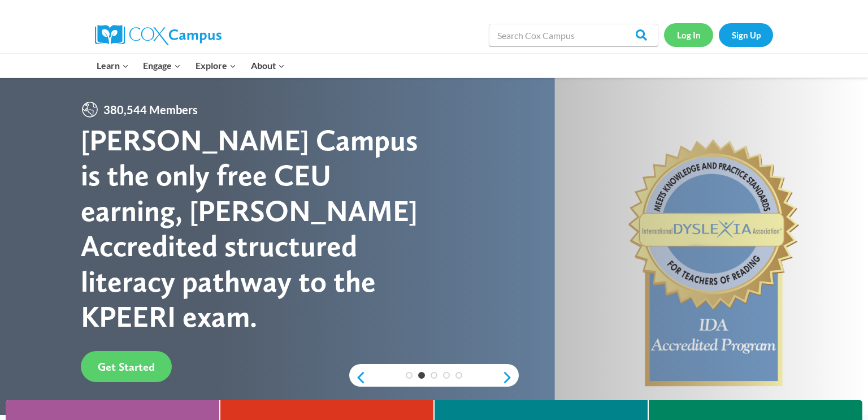  I want to click on nav: Secondary Navigation, so click(718, 35).